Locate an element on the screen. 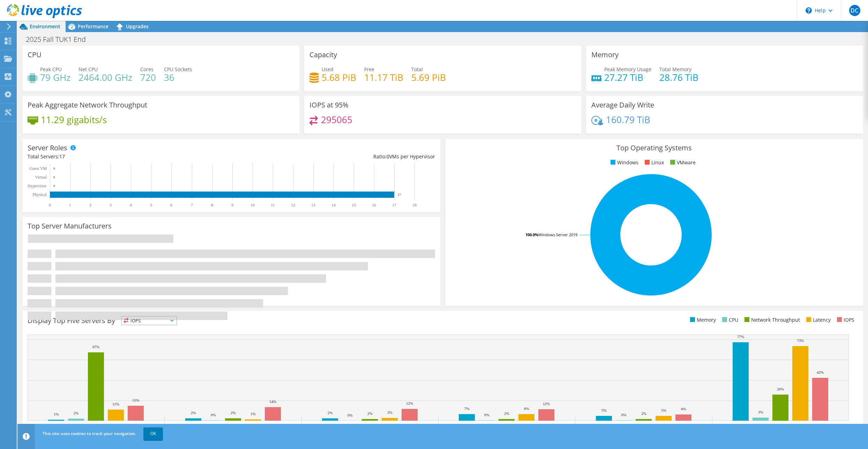  h4: 27.27 TiB is located at coordinates (628, 77).